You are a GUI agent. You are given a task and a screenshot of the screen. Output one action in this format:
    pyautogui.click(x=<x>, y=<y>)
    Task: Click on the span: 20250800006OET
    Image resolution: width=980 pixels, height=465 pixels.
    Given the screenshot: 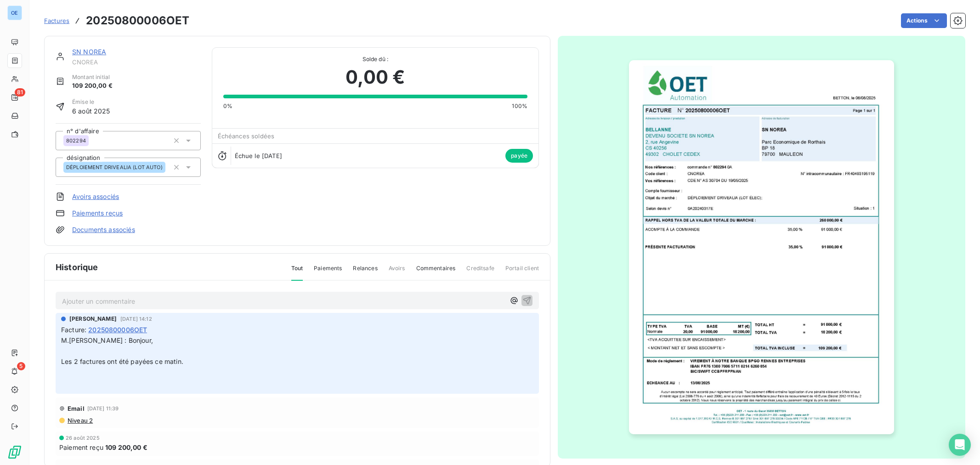 What is the action you would take?
    pyautogui.click(x=118, y=329)
    